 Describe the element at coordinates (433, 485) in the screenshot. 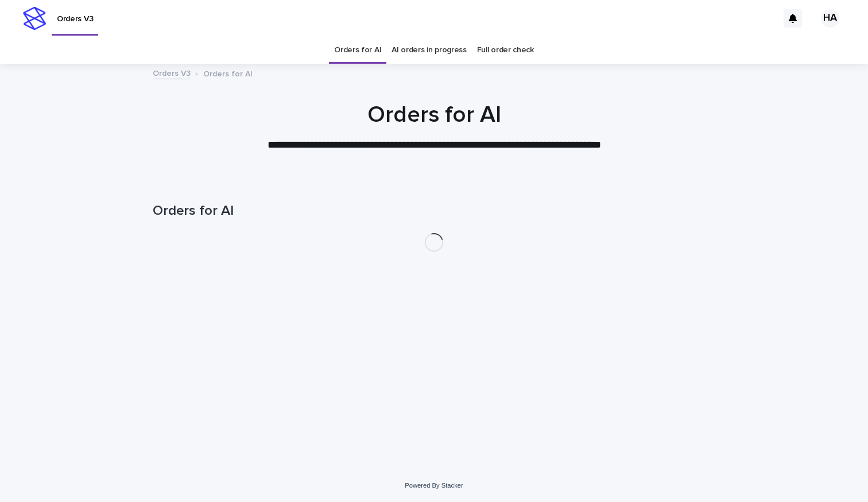

I see `a: Powered By Stacker` at that location.